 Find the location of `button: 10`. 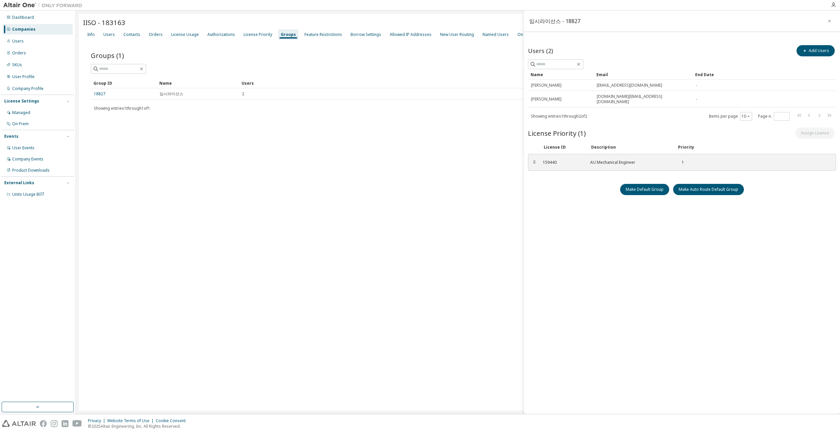

button: 10 is located at coordinates (746, 116).